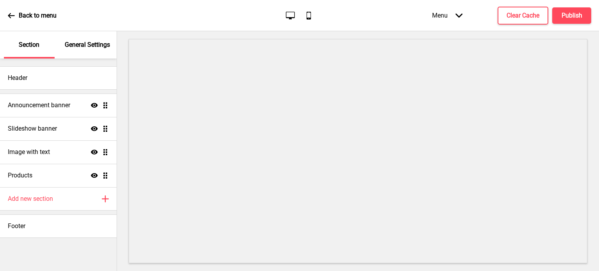 This screenshot has width=599, height=271. What do you see at coordinates (523, 16) in the screenshot?
I see `button: Clear Cache` at bounding box center [523, 16].